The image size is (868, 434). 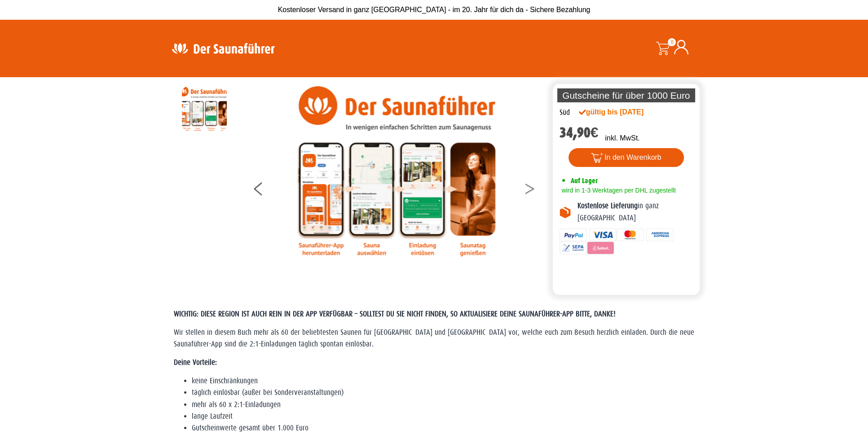 What do you see at coordinates (607, 206) in the screenshot?
I see `b: Kostenlose Lieferung` at bounding box center [607, 206].